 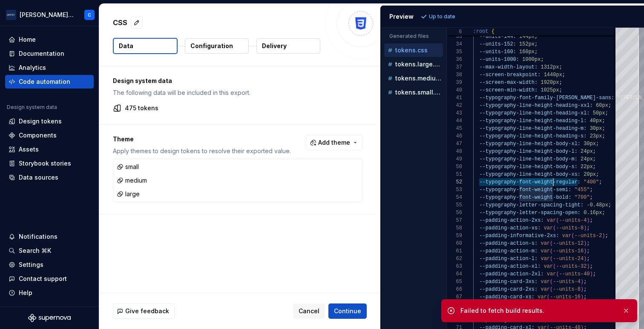 I want to click on button: tokens.medium.css, so click(x=413, y=78).